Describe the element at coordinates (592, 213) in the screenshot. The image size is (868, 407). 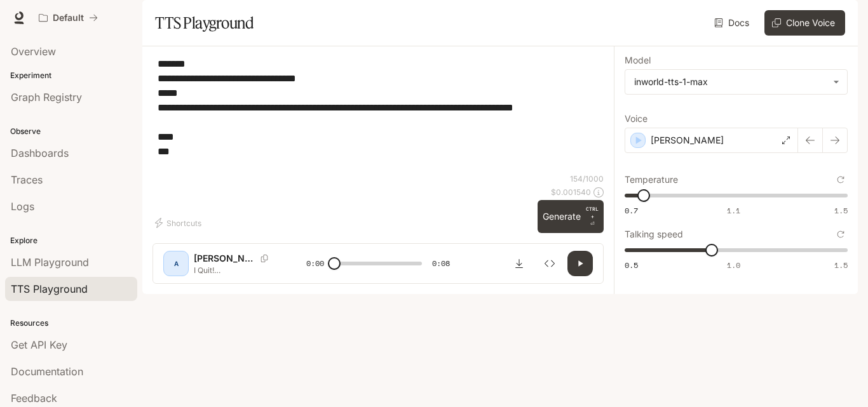
I see `p: CTRL +` at that location.